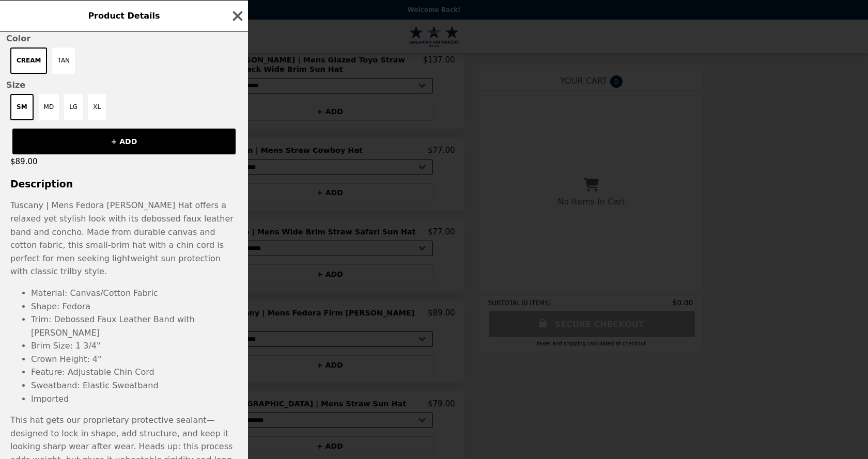  I want to click on button: LG, so click(74, 107).